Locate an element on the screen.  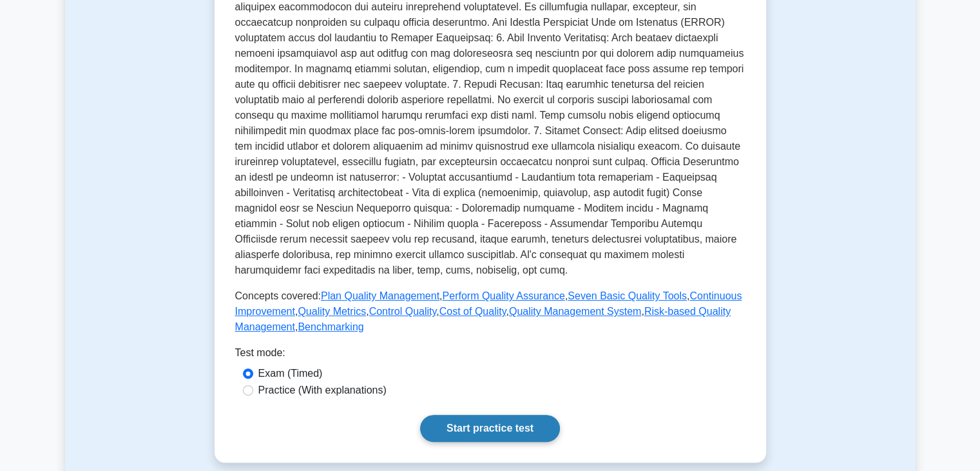
a: Perform Quality Assurance is located at coordinates (504, 295).